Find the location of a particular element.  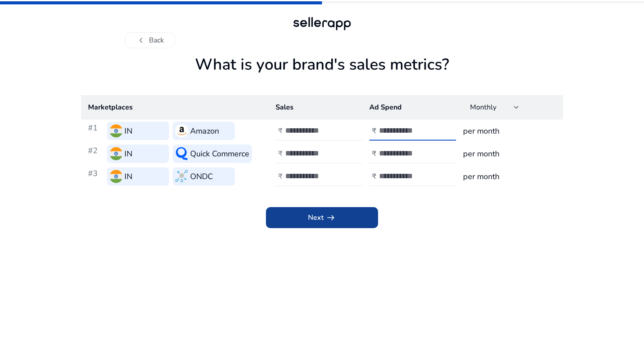

button: chevron_leftBack is located at coordinates (150, 40).